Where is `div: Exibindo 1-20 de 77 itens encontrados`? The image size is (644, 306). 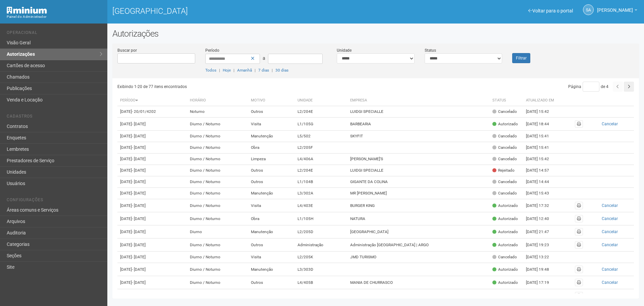 div: Exibindo 1-20 de 77 itens encontrados is located at coordinates (247, 87).